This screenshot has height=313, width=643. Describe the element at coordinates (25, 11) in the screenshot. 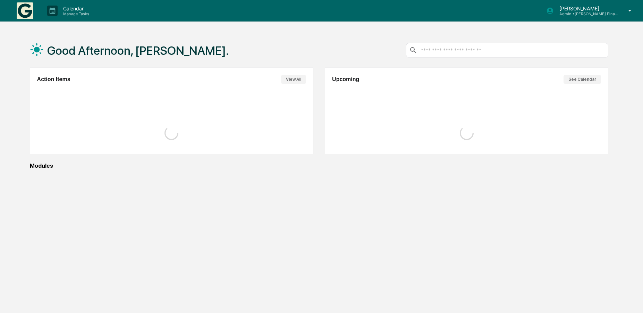

I see `img: logo` at that location.